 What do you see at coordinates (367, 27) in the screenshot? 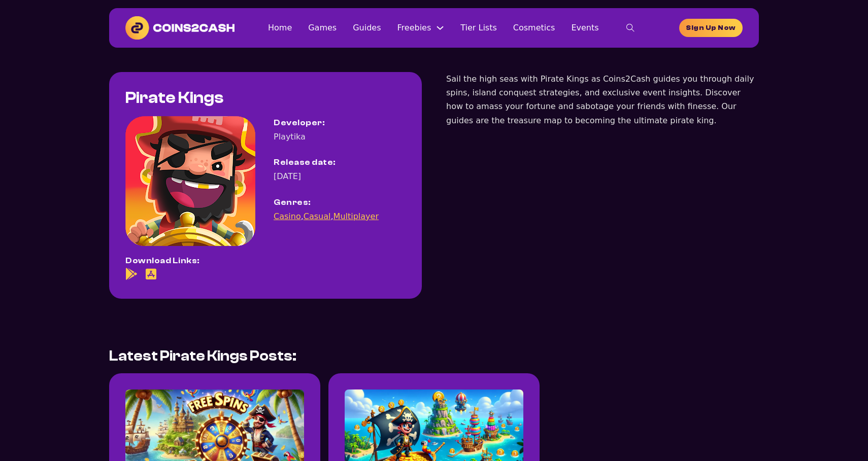
I see `a: Guides` at bounding box center [367, 27].